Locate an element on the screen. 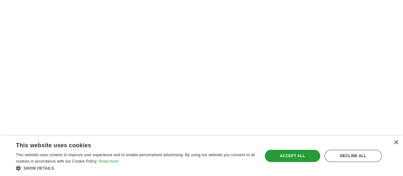  div: Close is located at coordinates (396, 142).